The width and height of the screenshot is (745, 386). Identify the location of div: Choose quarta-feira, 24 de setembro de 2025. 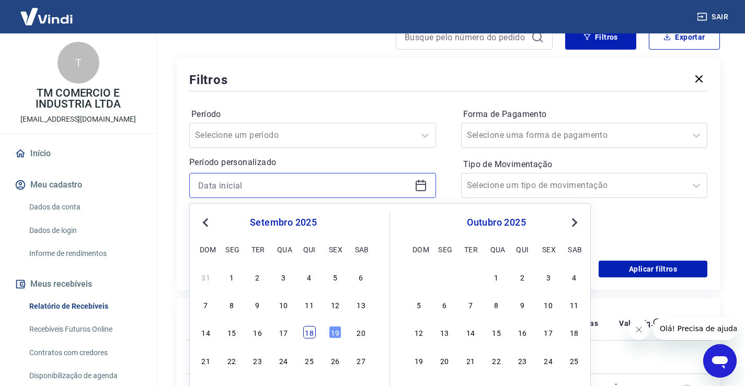
(283, 361).